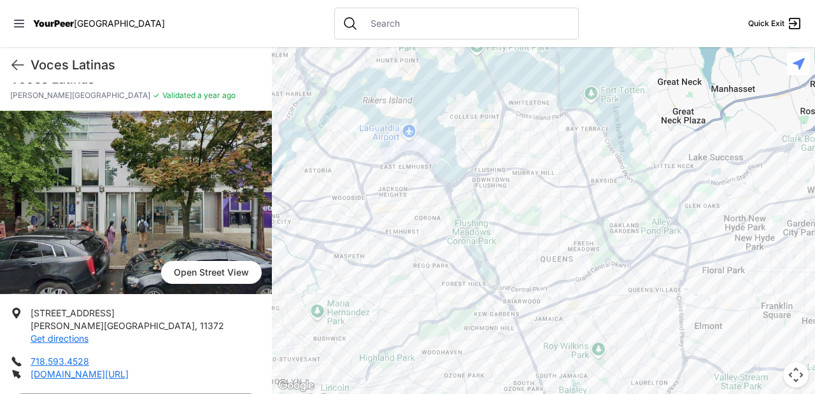  Describe the element at coordinates (766, 24) in the screenshot. I see `span: Quick Exit` at that location.